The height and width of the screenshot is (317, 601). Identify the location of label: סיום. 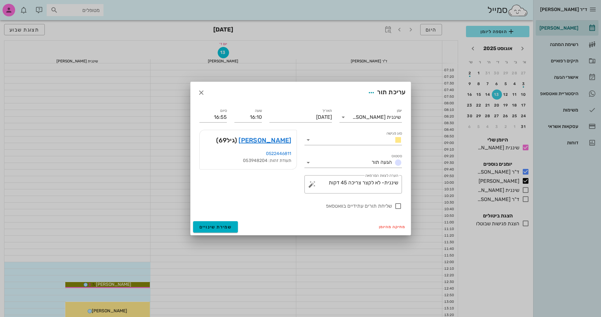
(223, 111).